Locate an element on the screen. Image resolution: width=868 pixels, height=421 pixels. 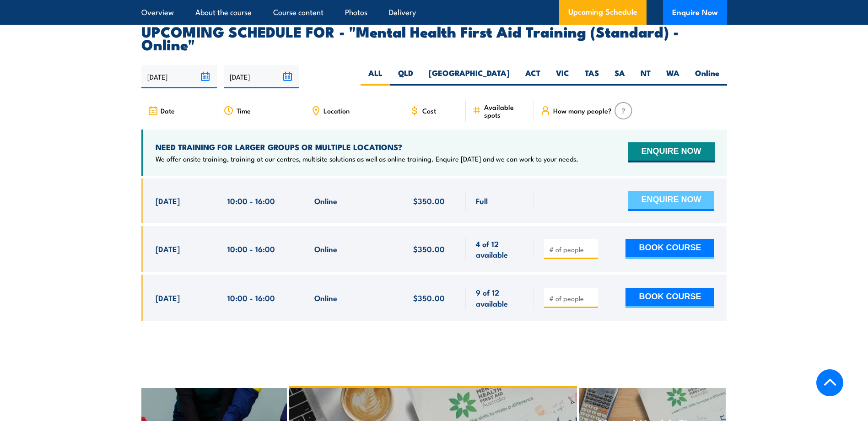
label: ALL is located at coordinates (375, 77).